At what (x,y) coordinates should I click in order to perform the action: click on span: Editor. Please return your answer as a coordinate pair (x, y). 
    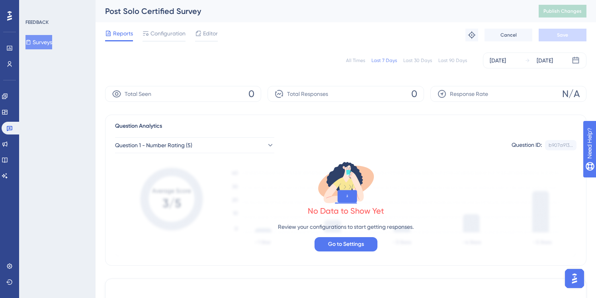
    Looking at the image, I should click on (210, 33).